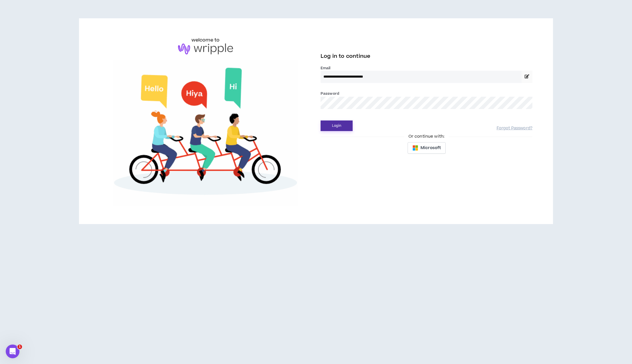  I want to click on span: 1, so click(20, 347).